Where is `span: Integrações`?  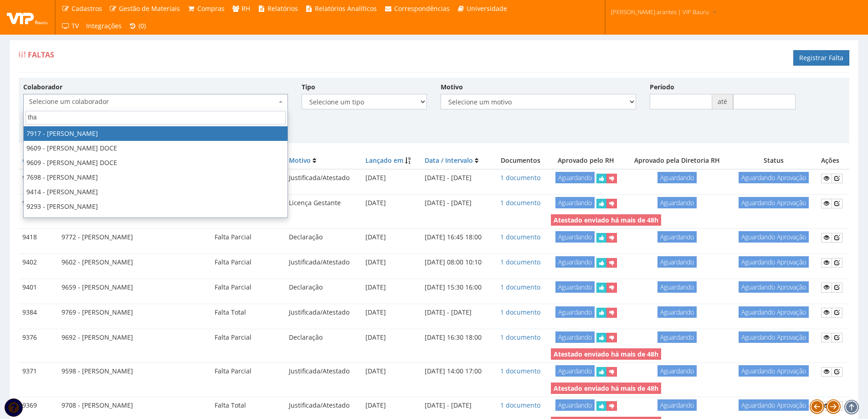
span: Integrações is located at coordinates (104, 25).